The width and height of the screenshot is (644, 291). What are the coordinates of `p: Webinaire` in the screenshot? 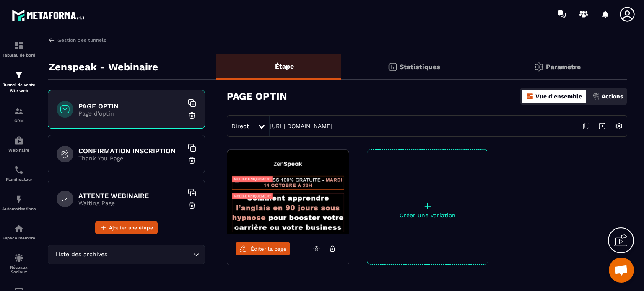 It's located at (19, 150).